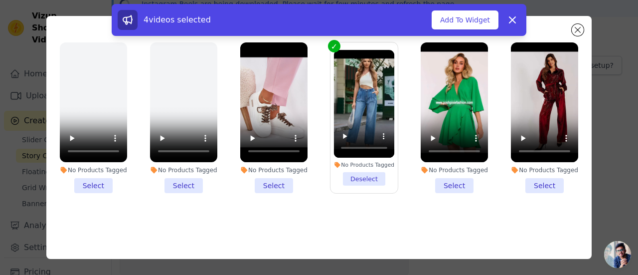 This screenshot has width=638, height=275. Describe the element at coordinates (177, 19) in the screenshot. I see `span: 4 videos selected` at that location.